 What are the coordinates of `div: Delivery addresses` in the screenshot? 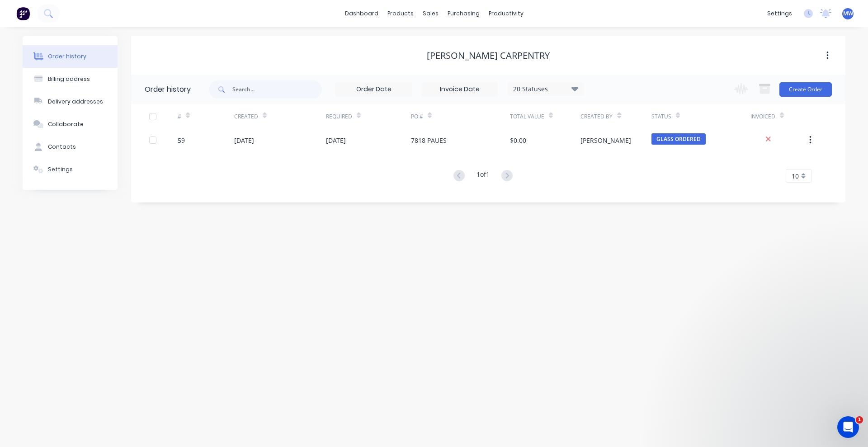 It's located at (75, 101).